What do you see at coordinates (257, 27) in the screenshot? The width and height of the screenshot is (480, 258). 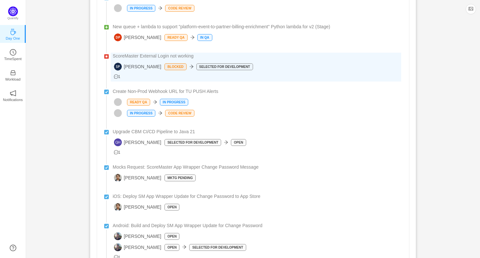 I see `a: New queue + lambda to support "platform-event-to-partner-billing-enrichment" Python lambda for v2...` at bounding box center [257, 27].